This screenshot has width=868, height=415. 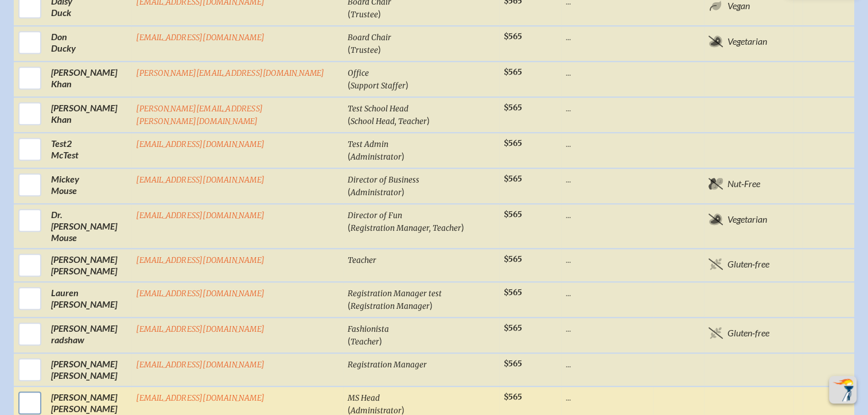 What do you see at coordinates (388, 122) in the screenshot?
I see `span: School Head, Teacher` at bounding box center [388, 122].